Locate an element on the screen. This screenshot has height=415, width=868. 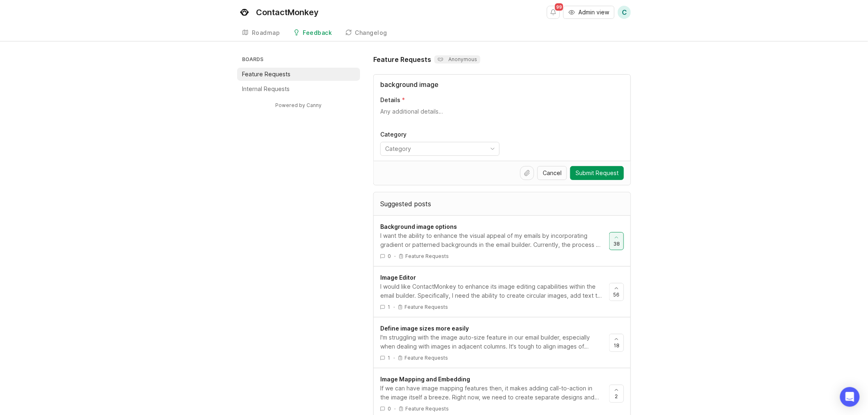
div: I would like ContactMonkey to enhance its image editing capabilities within the email builder. Sp... is located at coordinates (491, 291).